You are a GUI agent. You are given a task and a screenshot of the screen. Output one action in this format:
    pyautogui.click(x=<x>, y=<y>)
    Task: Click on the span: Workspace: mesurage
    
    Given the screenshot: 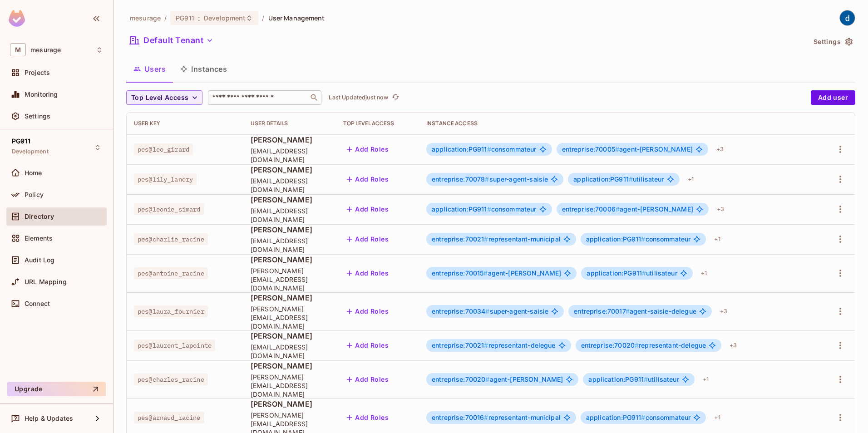 What is the action you would take?
    pyautogui.click(x=45, y=50)
    